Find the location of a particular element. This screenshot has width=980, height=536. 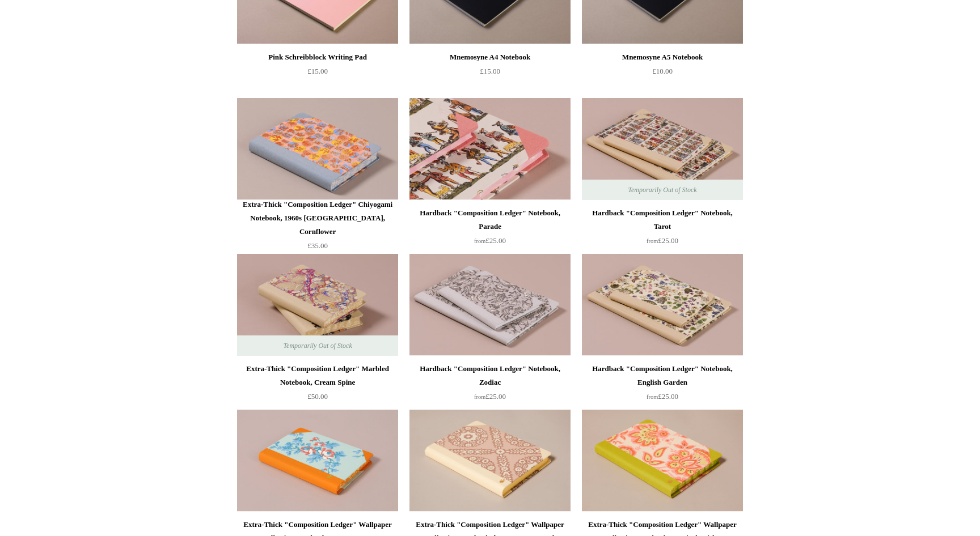

a: Mnemosyne A4 Notebook £15.00 is located at coordinates (490, 74).